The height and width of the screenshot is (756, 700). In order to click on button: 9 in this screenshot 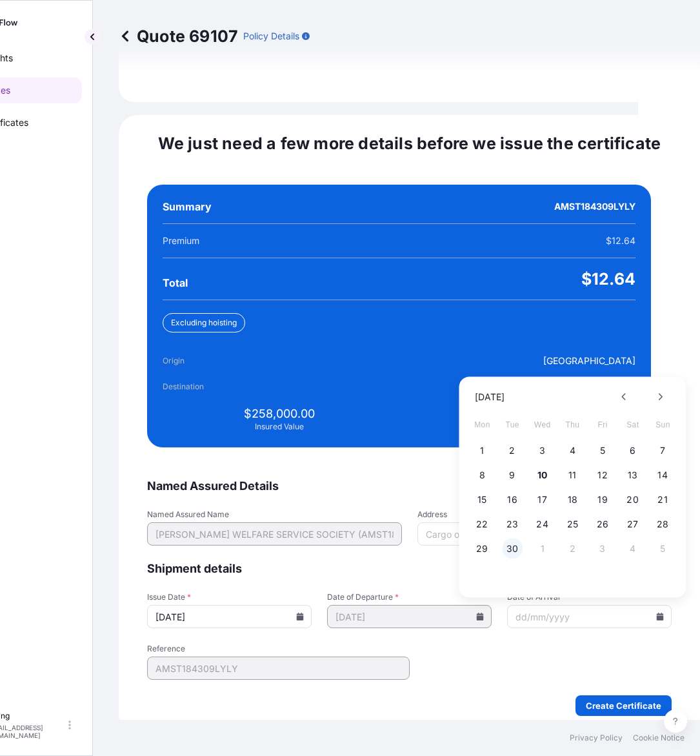, I will do `click(512, 475)`.